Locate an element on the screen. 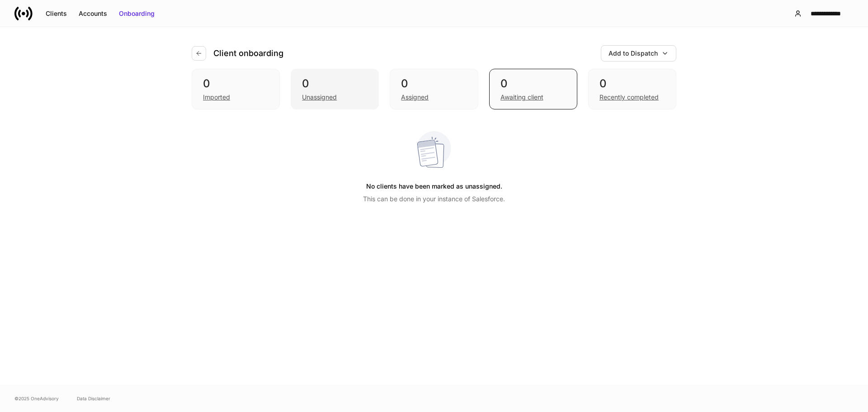  div: Accounts is located at coordinates (93, 13).